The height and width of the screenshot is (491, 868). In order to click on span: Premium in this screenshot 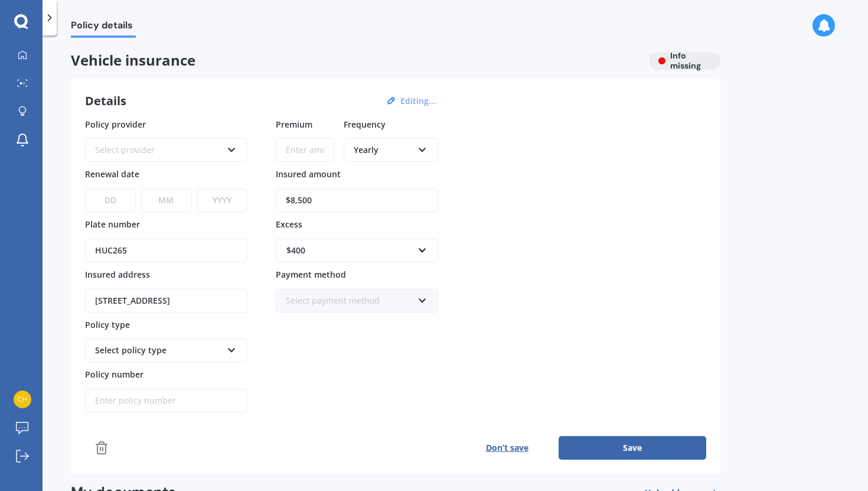, I will do `click(294, 123)`.